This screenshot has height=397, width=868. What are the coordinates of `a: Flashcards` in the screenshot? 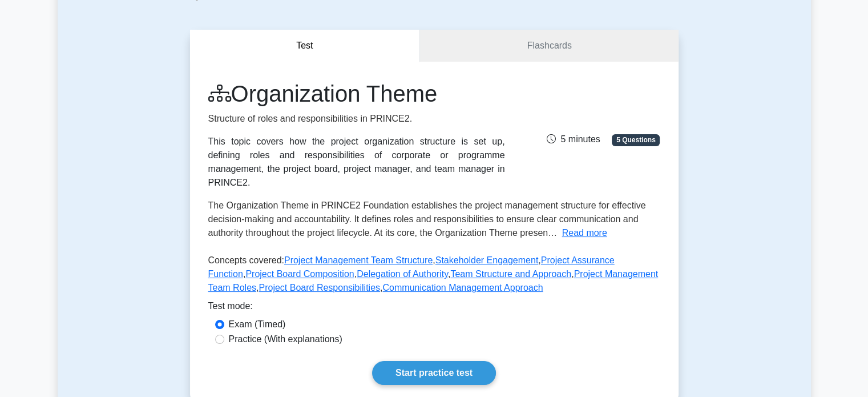 It's located at (549, 46).